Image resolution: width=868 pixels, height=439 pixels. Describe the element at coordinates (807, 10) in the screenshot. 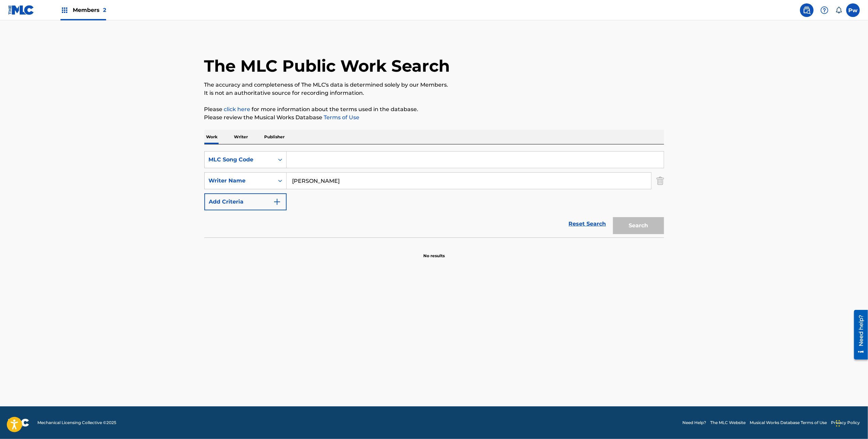

I see `img: search` at that location.